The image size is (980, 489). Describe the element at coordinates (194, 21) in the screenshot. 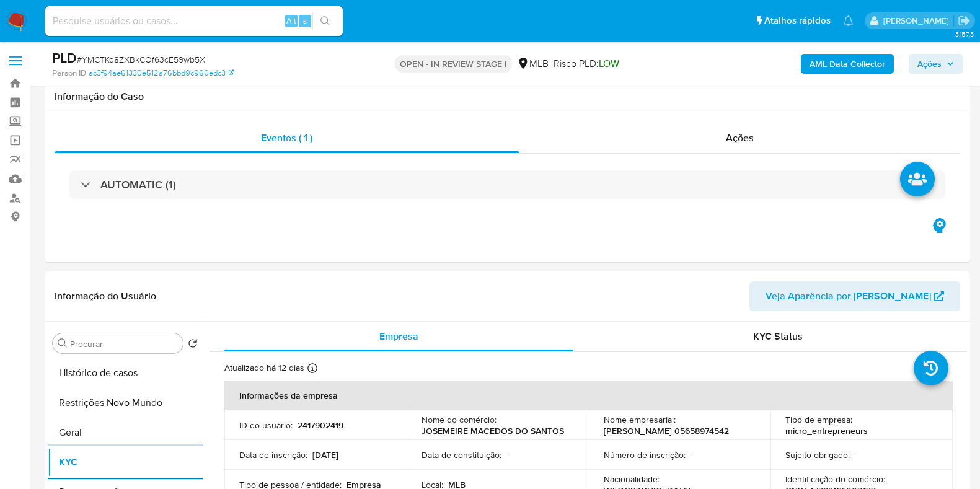

I see `input: Pesquise usuários ou casos...` at that location.